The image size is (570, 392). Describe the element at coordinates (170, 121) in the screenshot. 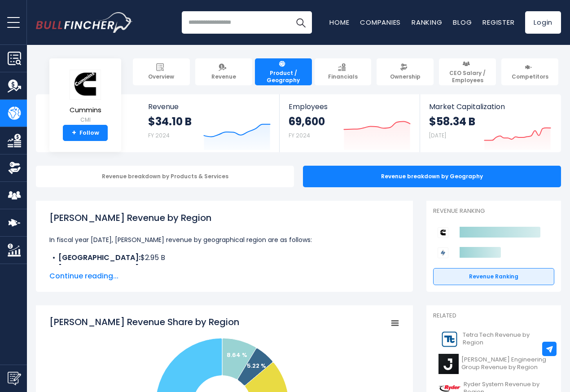

I see `strong: $34.10 B` at that location.